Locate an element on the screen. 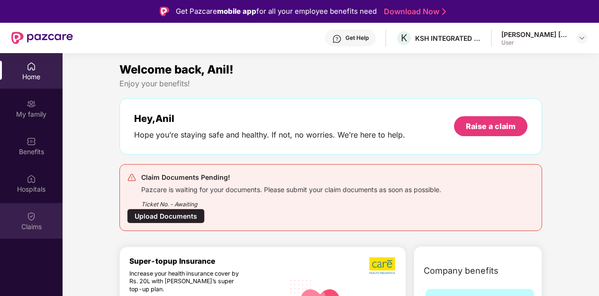 Image resolution: width=599 pixels, height=296 pixels. img: New Pazcare Logo is located at coordinates (42, 38).